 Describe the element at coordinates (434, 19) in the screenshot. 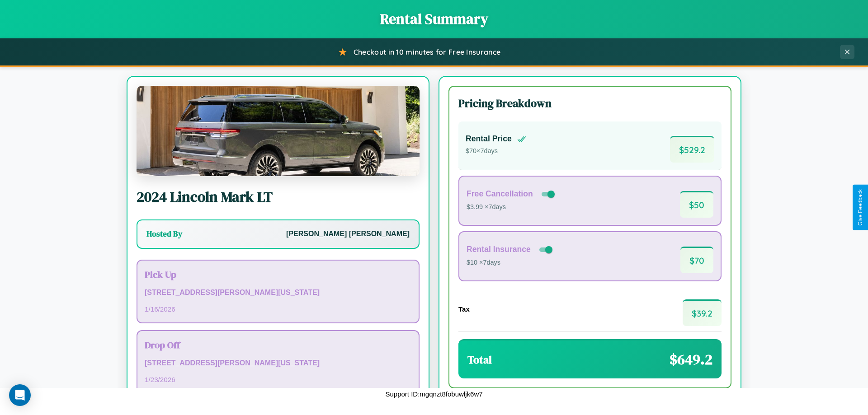

I see `h1: Rental Summary` at that location.